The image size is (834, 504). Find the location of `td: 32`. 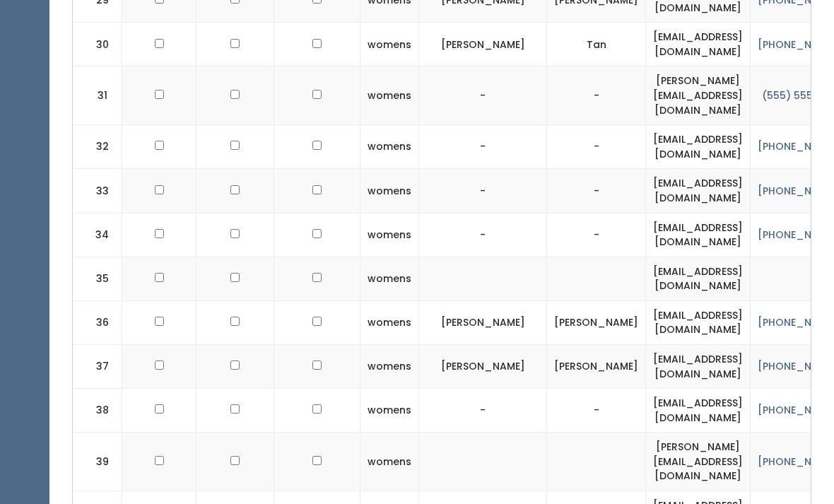

td: 32 is located at coordinates (97, 147).